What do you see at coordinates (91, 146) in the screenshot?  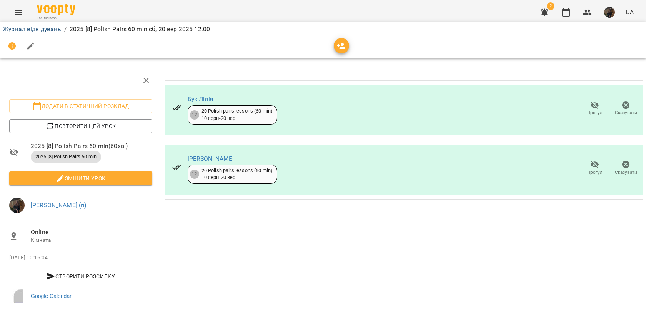 I see `span: 2025 [8] Polish Pairs 60 min ( 60 хв. )` at bounding box center [91, 146].